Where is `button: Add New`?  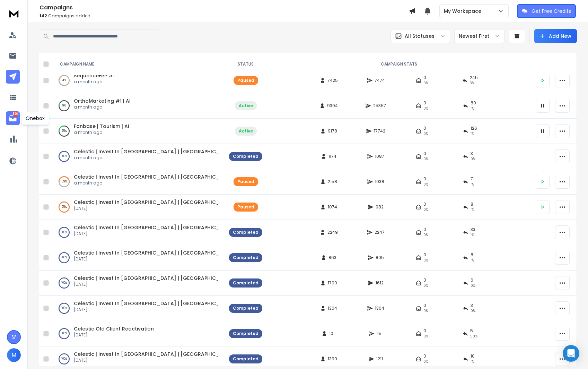
button: Add New is located at coordinates (555, 36).